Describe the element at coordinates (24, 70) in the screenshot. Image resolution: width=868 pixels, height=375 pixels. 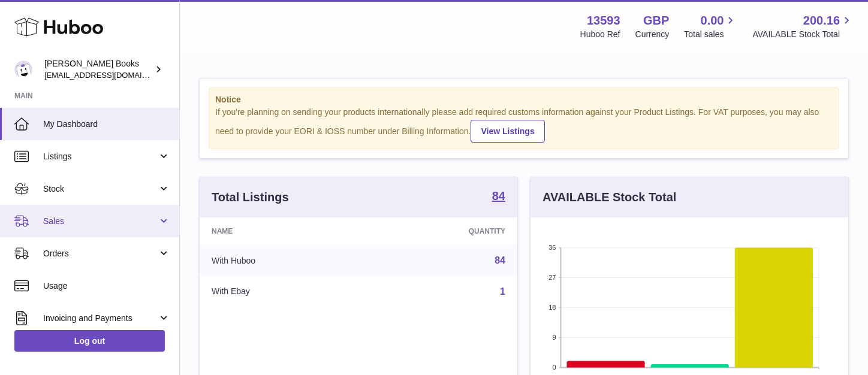
I see `img: info@troybooks.co.uk` at that location.